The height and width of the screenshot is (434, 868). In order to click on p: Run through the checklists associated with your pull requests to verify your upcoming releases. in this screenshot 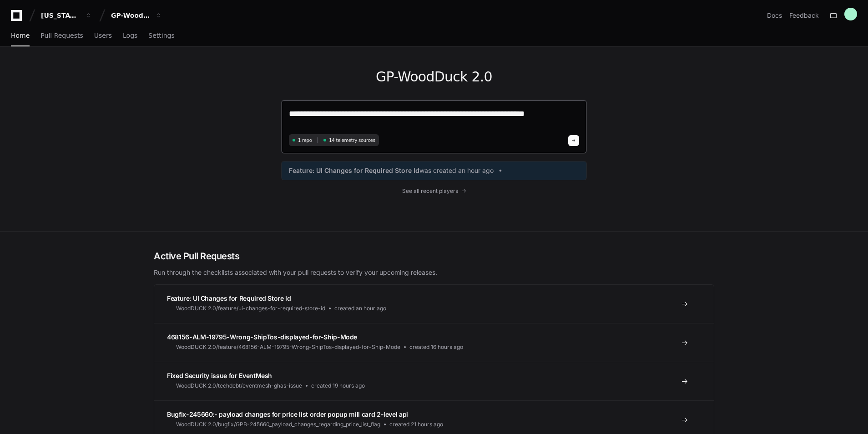, I will do `click(434, 273)`.